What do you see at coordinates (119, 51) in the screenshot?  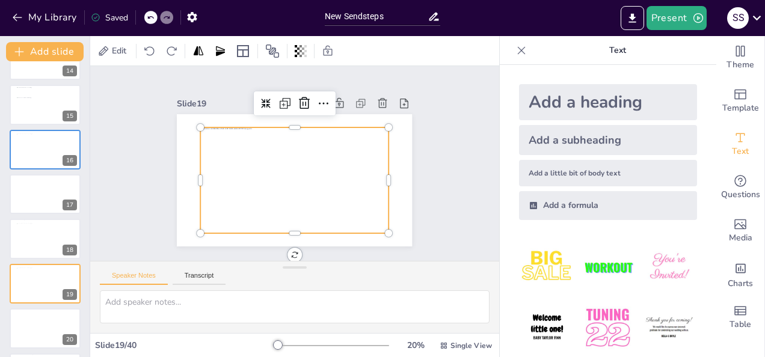 I see `span: Edit` at bounding box center [119, 51].